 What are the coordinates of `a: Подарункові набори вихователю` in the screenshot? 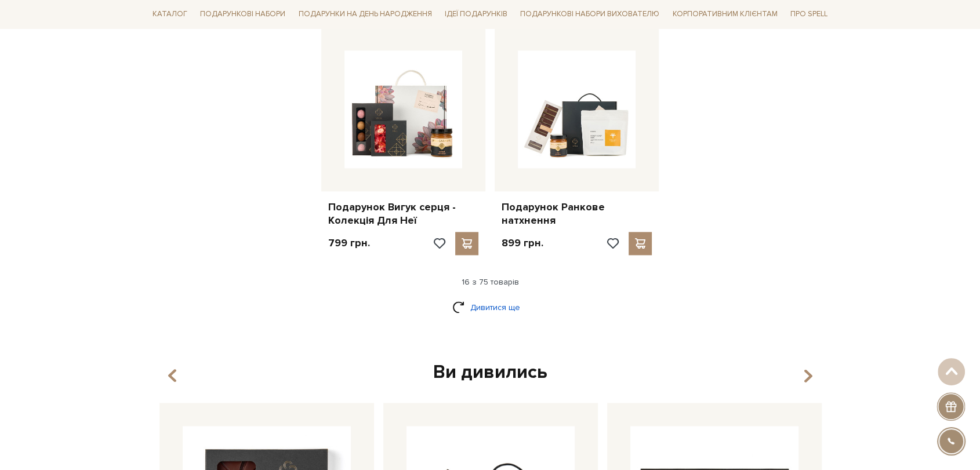 It's located at (590, 14).